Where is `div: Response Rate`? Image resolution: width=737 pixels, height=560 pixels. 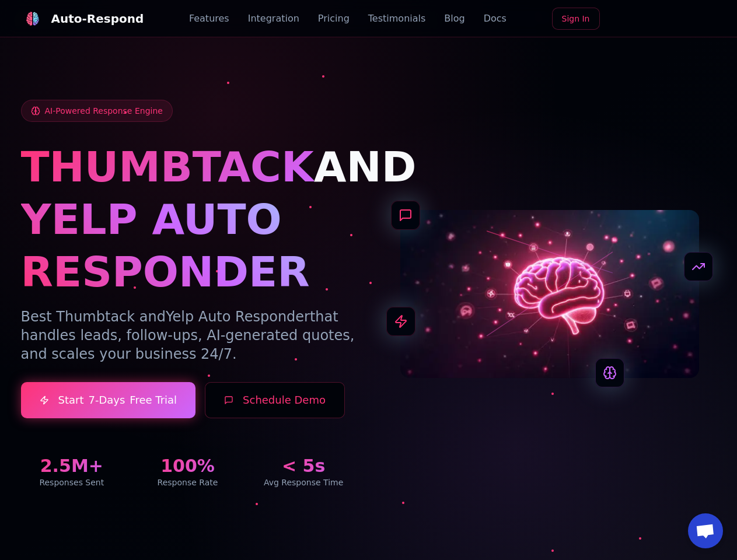 div: Response Rate is located at coordinates (187, 482).